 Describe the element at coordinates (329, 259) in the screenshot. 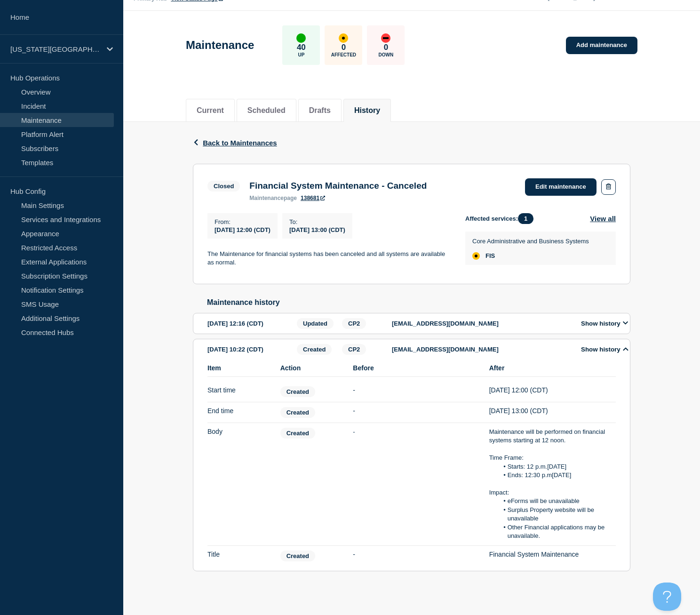

I see `p: The Maintenance for financial systems has been canceled and all systems are available as normal.` at that location.